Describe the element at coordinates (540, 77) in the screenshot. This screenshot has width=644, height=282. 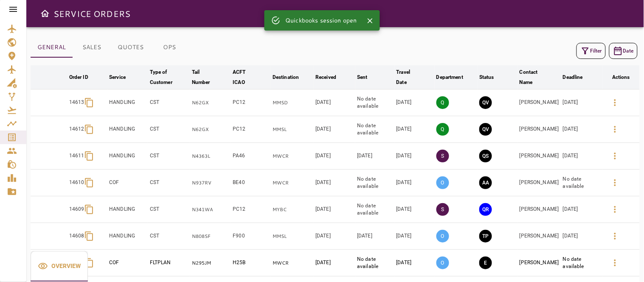
I see `span: Contact Name` at that location.